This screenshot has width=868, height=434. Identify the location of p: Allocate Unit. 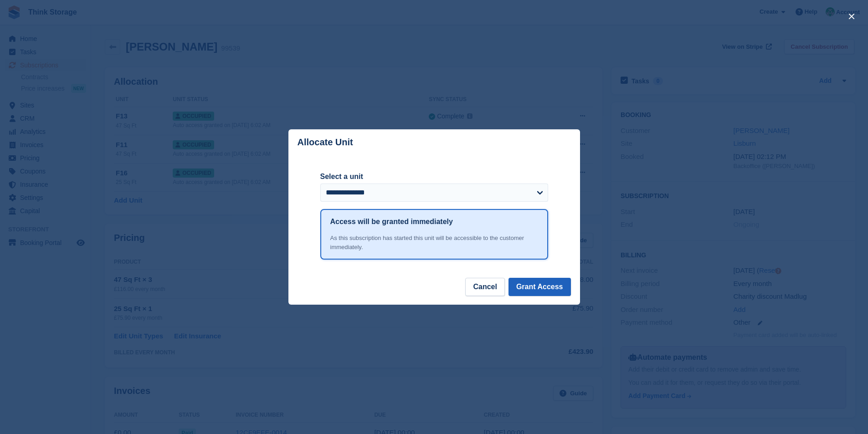
(326, 142).